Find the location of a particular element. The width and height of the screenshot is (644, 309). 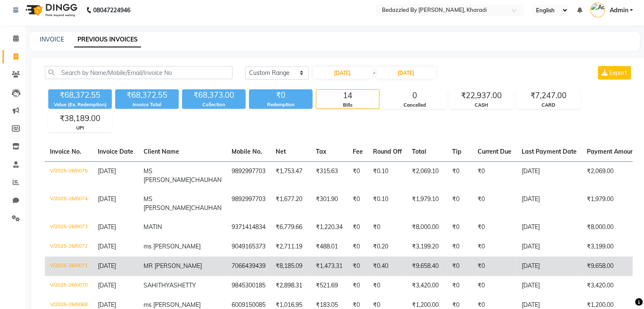

td: ₹8,185.09 is located at coordinates (291, 266).